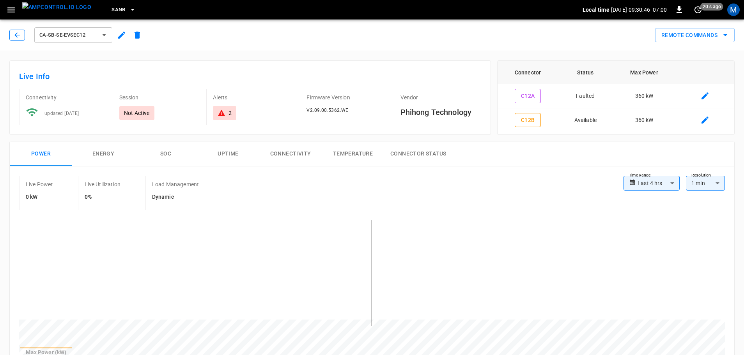 This screenshot has width=744, height=355. Describe the element at coordinates (66, 98) in the screenshot. I see `p: Connectivity` at that location.